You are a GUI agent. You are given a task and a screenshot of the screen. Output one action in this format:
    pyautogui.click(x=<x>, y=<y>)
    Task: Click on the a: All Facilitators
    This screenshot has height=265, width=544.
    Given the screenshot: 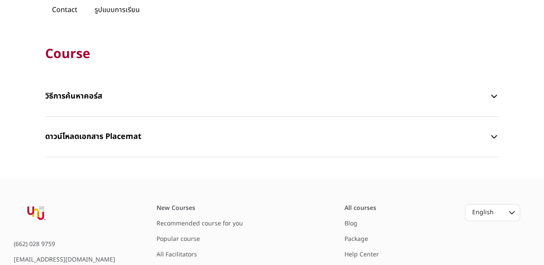 What is the action you would take?
    pyautogui.click(x=177, y=254)
    